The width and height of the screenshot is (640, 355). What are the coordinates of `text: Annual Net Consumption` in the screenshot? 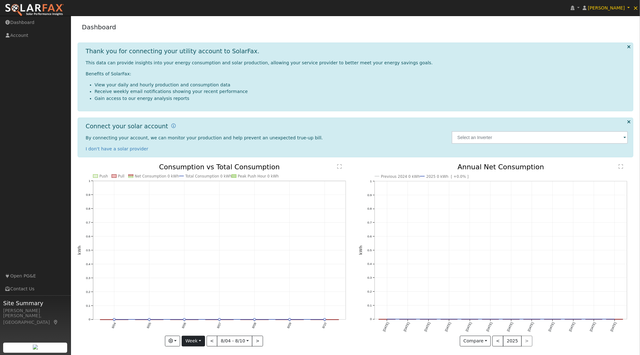 It's located at (501, 167).